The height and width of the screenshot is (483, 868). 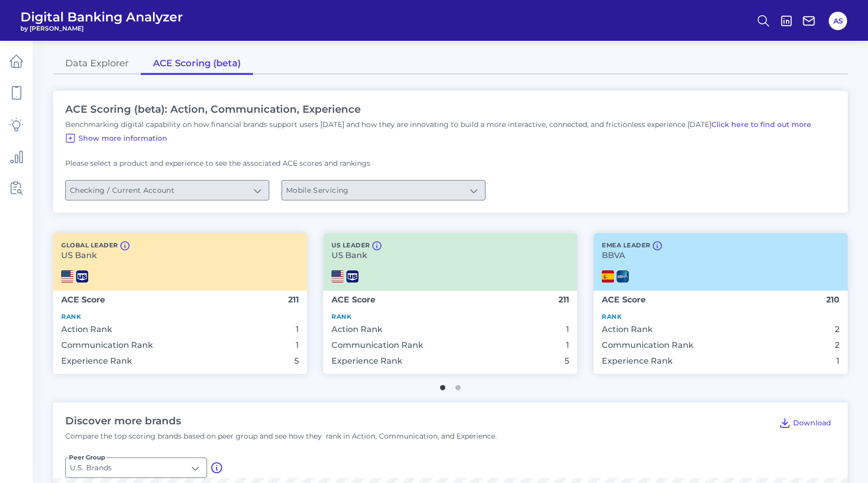 I want to click on span: Download, so click(x=812, y=423).